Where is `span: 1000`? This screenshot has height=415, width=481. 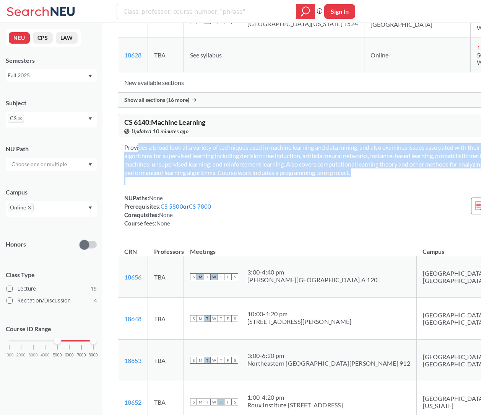 span: 1000 is located at coordinates (9, 354).